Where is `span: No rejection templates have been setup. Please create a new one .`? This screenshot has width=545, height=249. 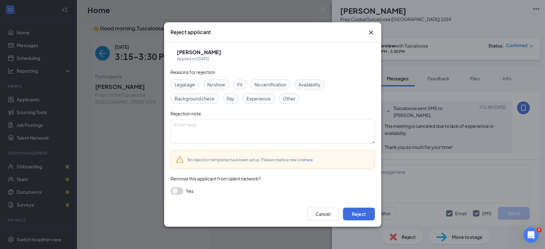 span: No rejection templates have been setup. Please create a new one . is located at coordinates (250, 160).